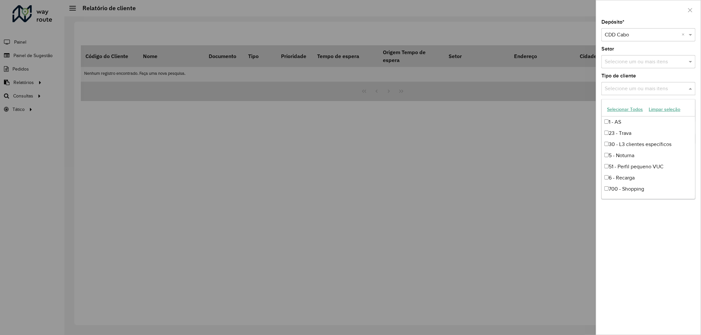 Image resolution: width=701 pixels, height=335 pixels. What do you see at coordinates (607, 49) in the screenshot?
I see `label: Setor` at bounding box center [607, 49].